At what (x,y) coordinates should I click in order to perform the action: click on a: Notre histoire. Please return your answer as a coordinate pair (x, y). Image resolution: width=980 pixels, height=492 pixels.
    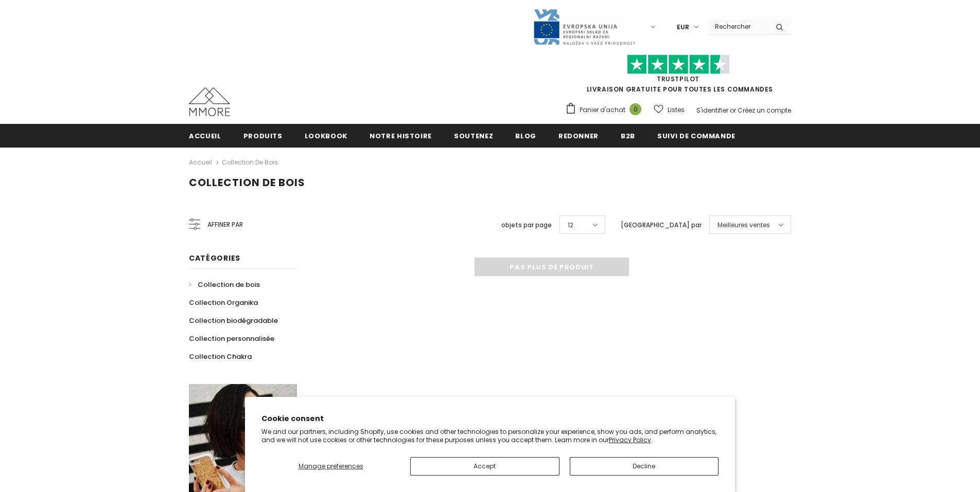
    Looking at the image, I should click on (400, 136).